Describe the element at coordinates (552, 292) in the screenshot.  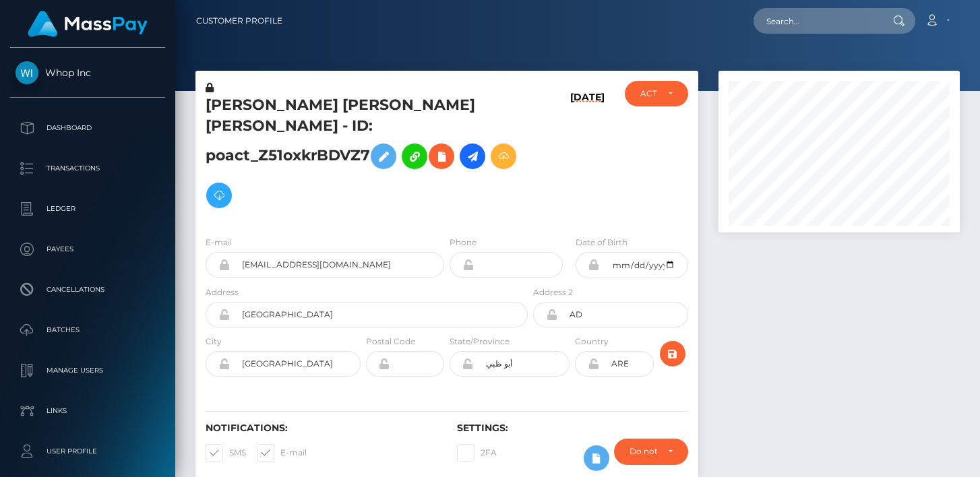
I see `label: Address 2` at that location.